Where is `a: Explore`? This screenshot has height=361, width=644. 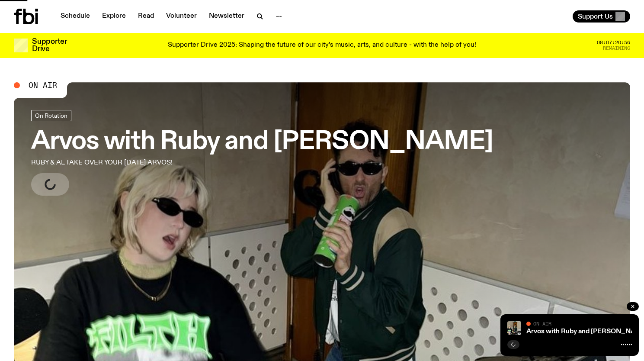
a: Explore is located at coordinates (114, 16).